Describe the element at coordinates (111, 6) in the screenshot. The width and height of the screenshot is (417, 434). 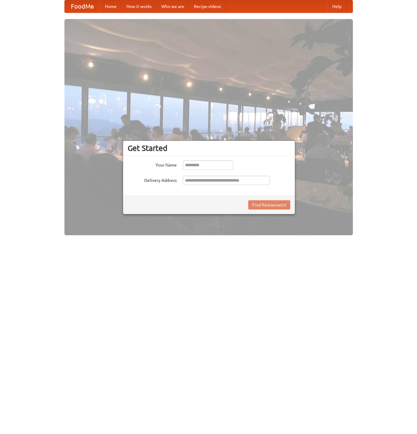
I see `a: Home` at that location.